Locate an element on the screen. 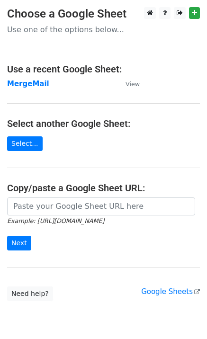 Image resolution: width=207 pixels, height=339 pixels. a: Need help? is located at coordinates (30, 294).